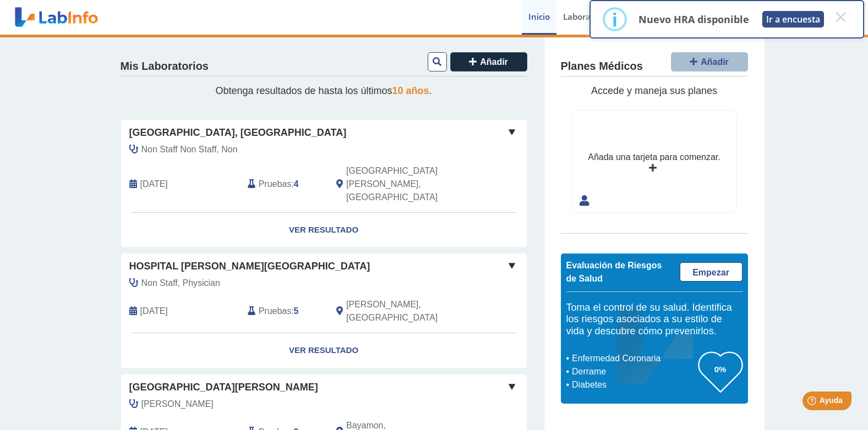  Describe the element at coordinates (654, 320) in the screenshot. I see `h5: Toma el control de su salud. Identifica los riesgos asociados a su estilo de vida y descubre cómo...` at that location.